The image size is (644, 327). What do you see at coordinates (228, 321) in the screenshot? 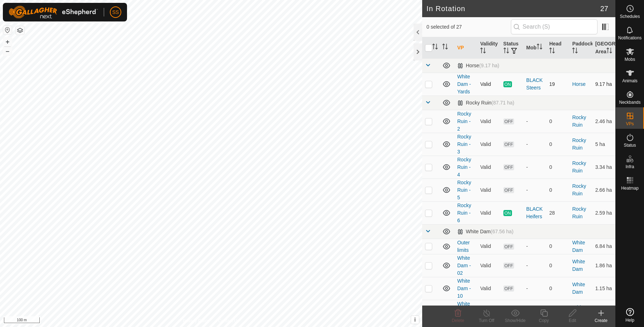
I see `a: Contact Us` at bounding box center [228, 321].